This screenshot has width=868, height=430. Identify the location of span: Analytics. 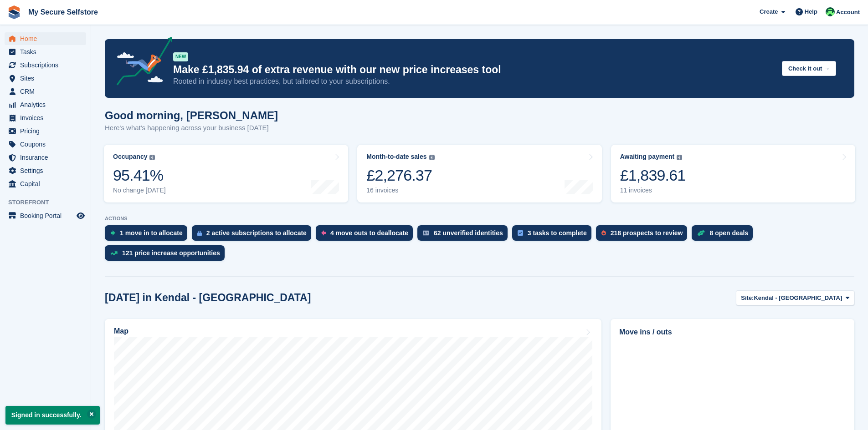
(47, 105).